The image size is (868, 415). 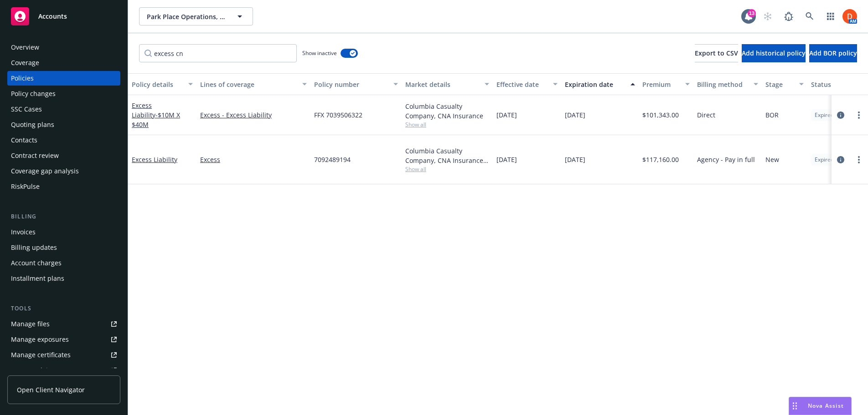 What do you see at coordinates (442, 84) in the screenshot?
I see `div: Market details` at bounding box center [442, 84].